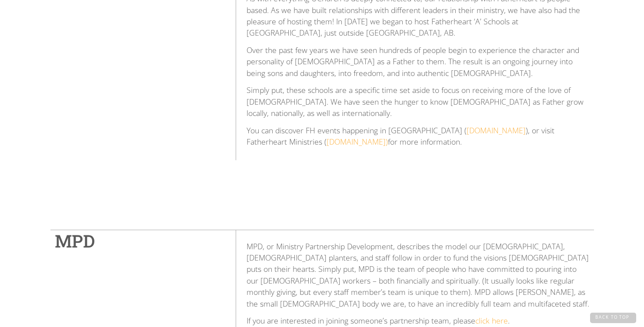  I want to click on a: Back to Top, so click(613, 318).